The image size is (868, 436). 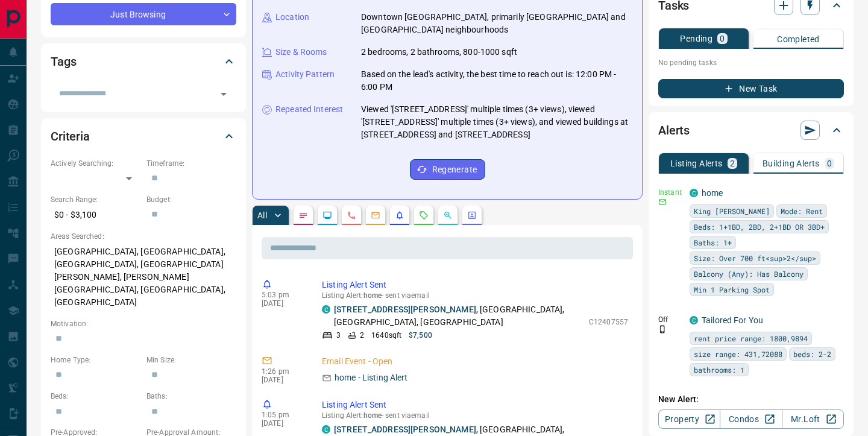 I want to click on svg: Requests, so click(x=424, y=215).